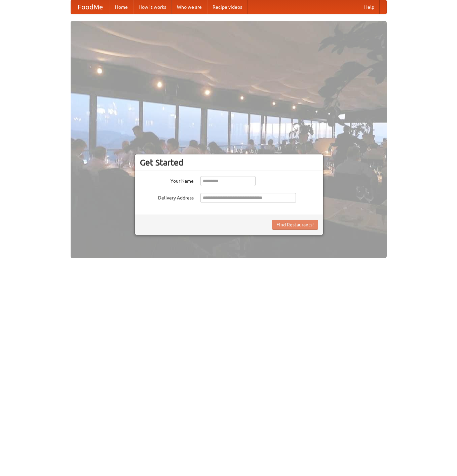 The height and width of the screenshot is (476, 457). I want to click on a: Recipe videos, so click(227, 7).